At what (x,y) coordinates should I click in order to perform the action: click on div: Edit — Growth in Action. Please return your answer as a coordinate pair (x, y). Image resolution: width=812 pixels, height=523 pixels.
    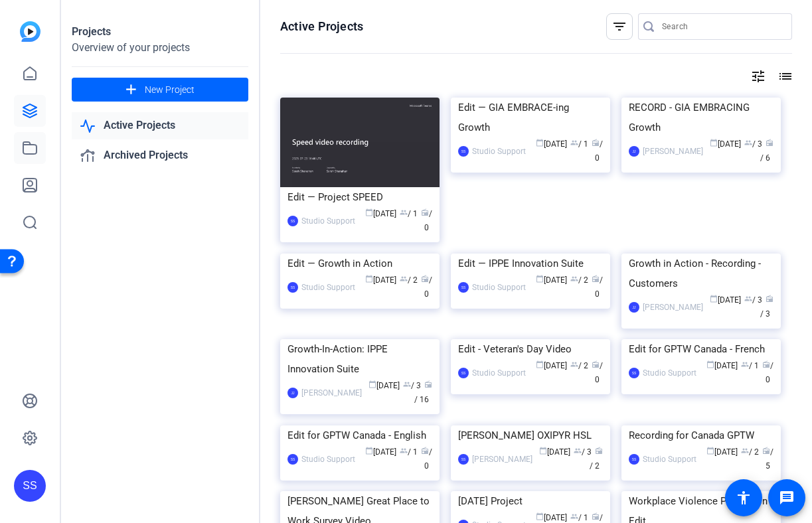
    Looking at the image, I should click on (360, 263).